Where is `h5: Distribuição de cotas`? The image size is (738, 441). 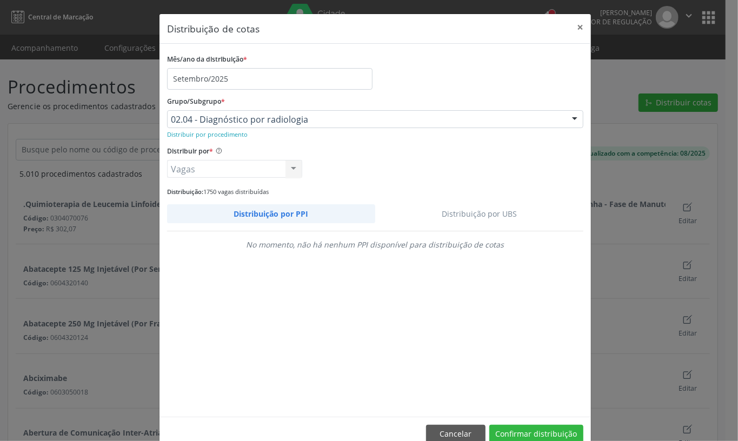 h5: Distribuição de cotas is located at coordinates (213, 29).